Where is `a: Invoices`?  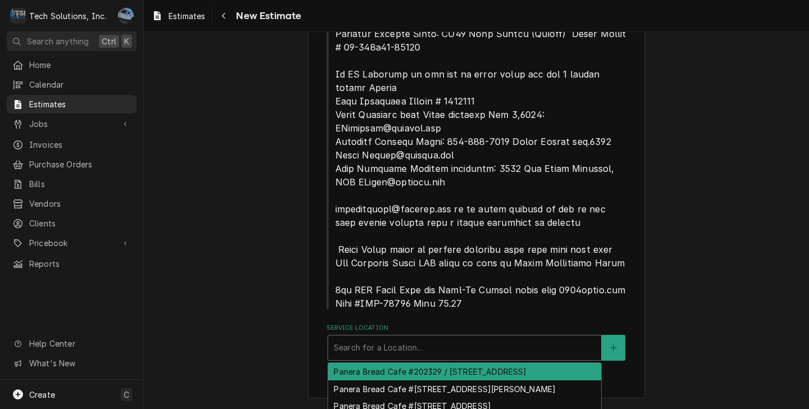
a: Invoices is located at coordinates (71, 144).